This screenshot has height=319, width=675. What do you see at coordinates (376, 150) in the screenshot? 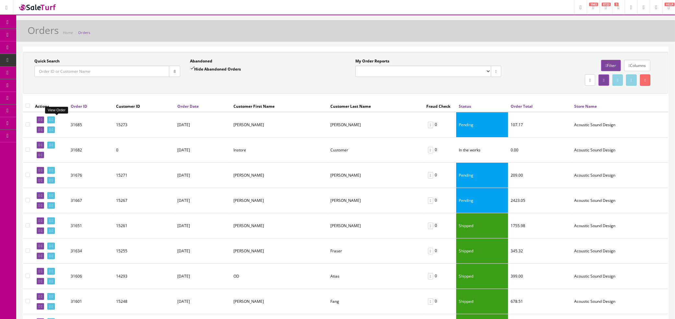
I see `td: Customer` at bounding box center [376, 150].